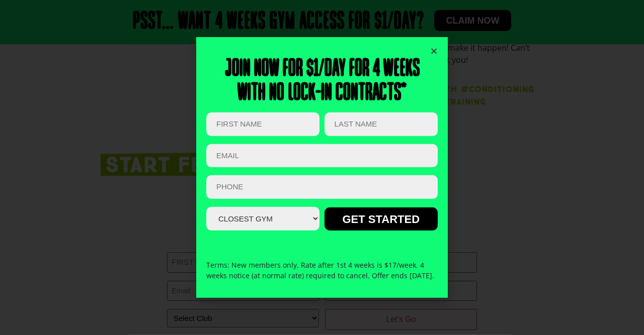  What do you see at coordinates (434, 51) in the screenshot?
I see `a: Close` at bounding box center [434, 51].